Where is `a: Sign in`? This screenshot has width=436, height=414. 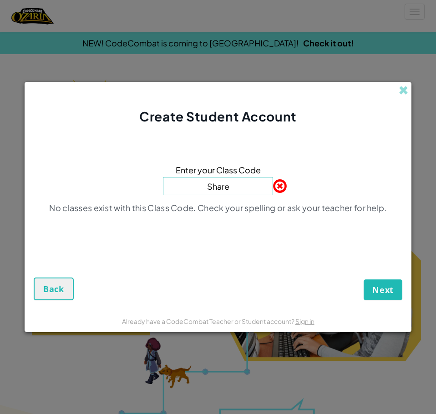
a: Sign in is located at coordinates (305, 321).